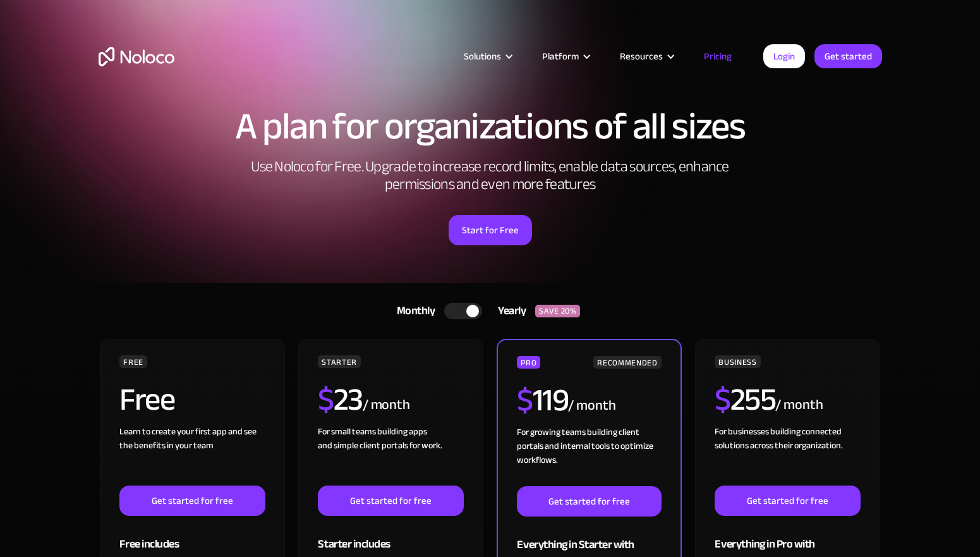 This screenshot has width=980, height=557. Describe the element at coordinates (848, 56) in the screenshot. I see `a: Get started` at that location.